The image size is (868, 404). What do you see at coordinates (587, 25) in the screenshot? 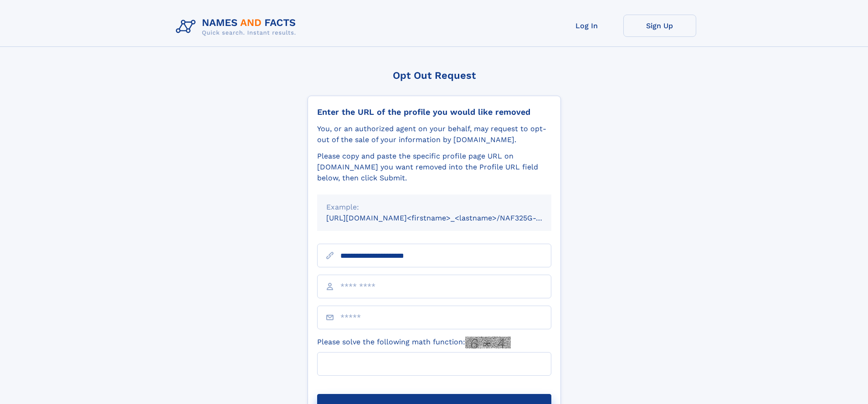
I see `a: Log In` at bounding box center [587, 25].